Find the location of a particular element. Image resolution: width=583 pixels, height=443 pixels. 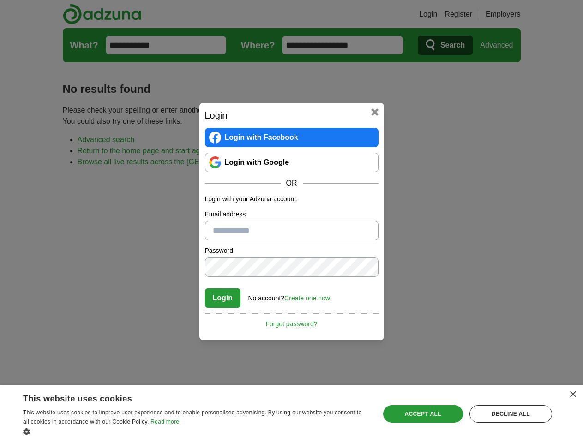

h2: Login is located at coordinates (292, 115).